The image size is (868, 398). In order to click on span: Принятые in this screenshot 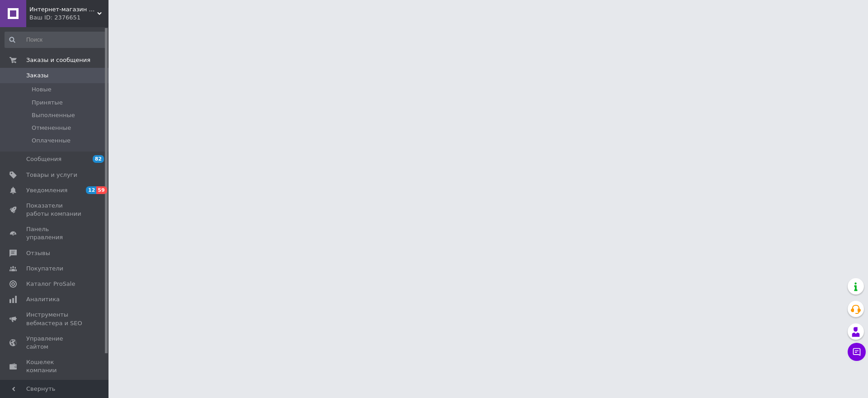, I will do `click(47, 102)`.